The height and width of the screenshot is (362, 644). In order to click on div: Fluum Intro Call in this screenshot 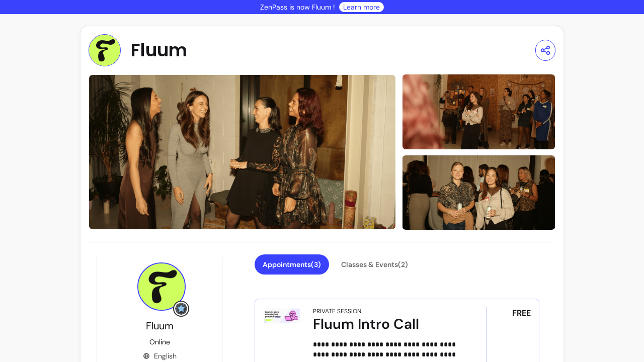, I will do `click(386, 325)`.